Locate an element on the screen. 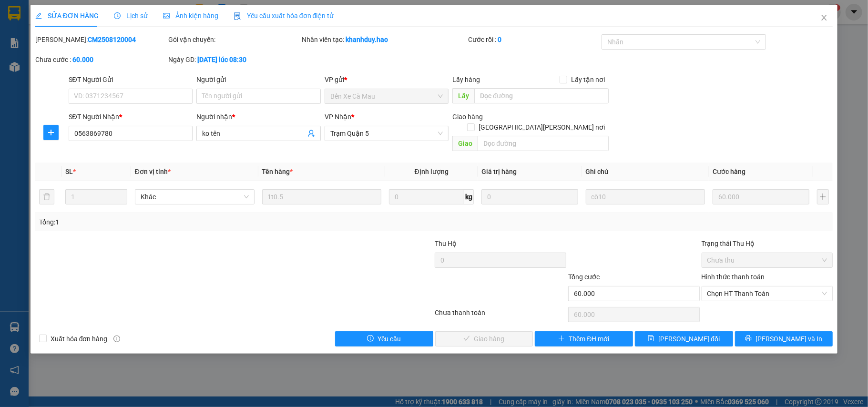  span: save is located at coordinates (651, 339).